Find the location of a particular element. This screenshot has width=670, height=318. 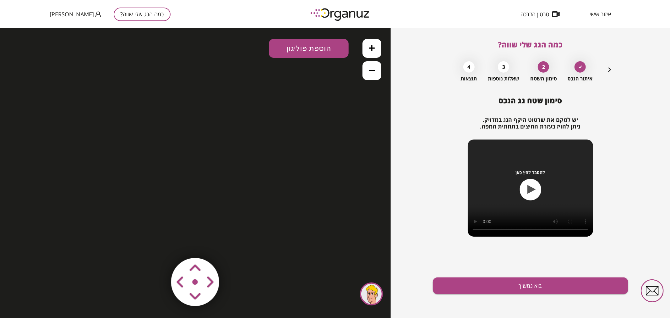

span: שאלות נוספות is located at coordinates (503, 78).